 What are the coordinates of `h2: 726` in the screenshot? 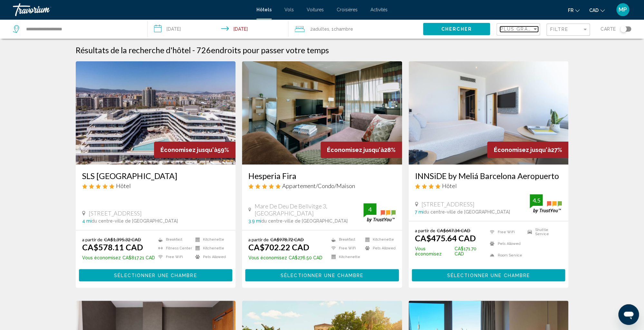 It's located at (263, 50).